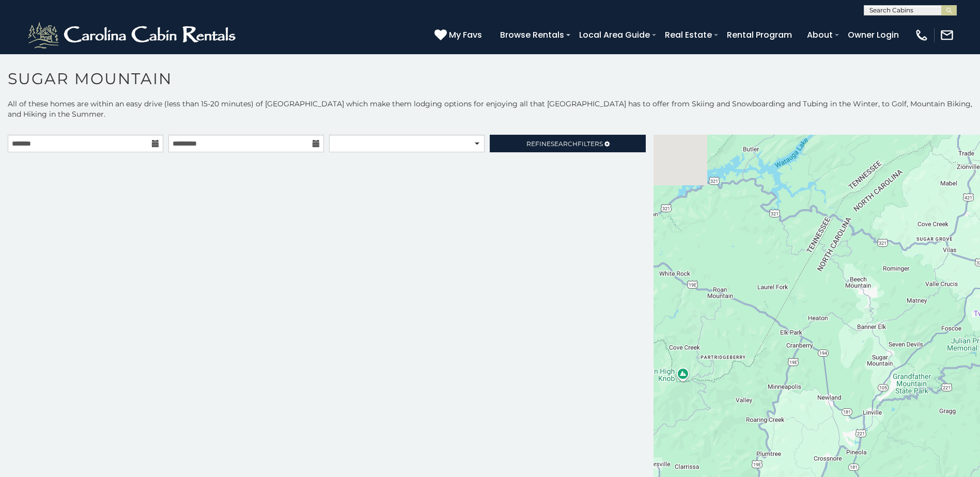 Image resolution: width=980 pixels, height=477 pixels. What do you see at coordinates (873, 35) in the screenshot?
I see `a: Owner Login` at bounding box center [873, 35].